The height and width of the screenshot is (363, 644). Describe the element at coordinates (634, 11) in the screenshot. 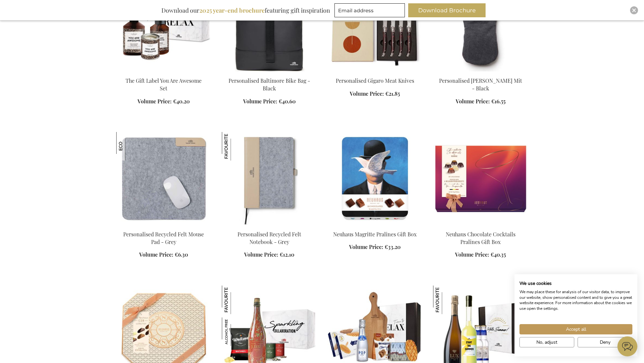

I see `div: Close` at that location.